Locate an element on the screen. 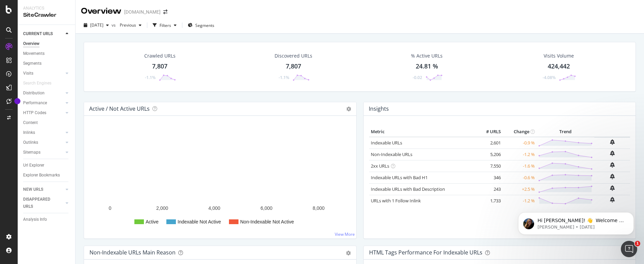 This screenshot has width=644, height=264. a: Explorer Bookmarks is located at coordinates (46, 175).